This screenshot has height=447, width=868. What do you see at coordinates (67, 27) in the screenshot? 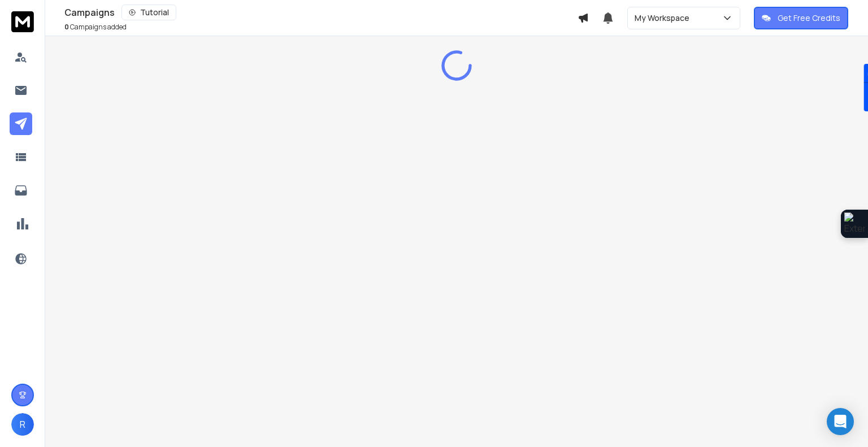
I see `span: 0` at bounding box center [67, 27].